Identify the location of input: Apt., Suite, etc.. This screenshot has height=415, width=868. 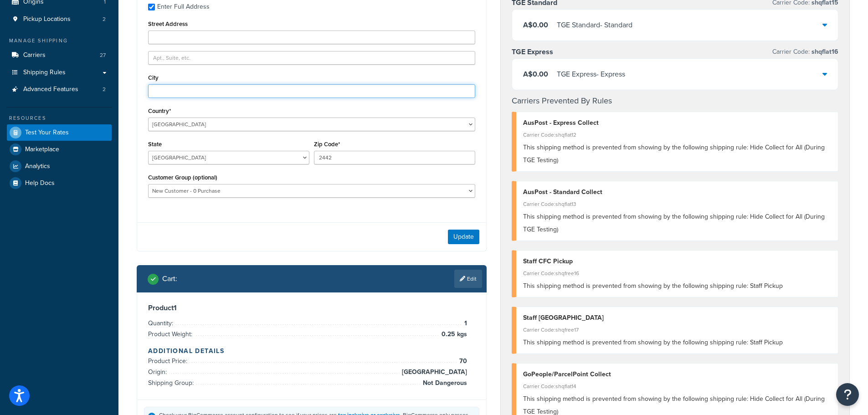
(312, 58).